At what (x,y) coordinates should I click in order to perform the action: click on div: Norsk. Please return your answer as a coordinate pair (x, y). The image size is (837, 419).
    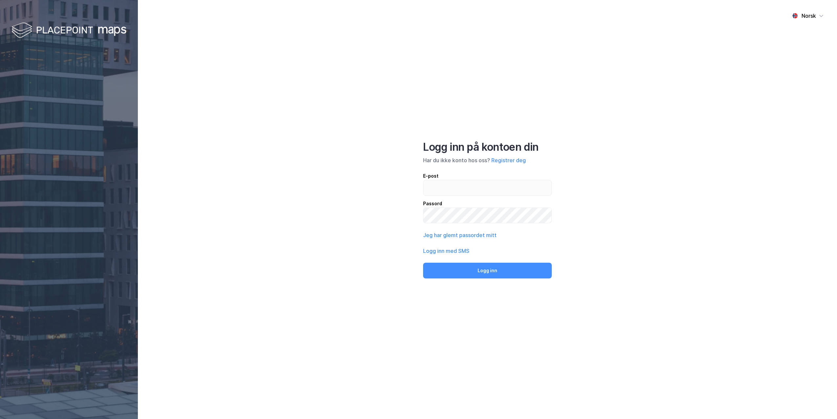
    Looking at the image, I should click on (809, 16).